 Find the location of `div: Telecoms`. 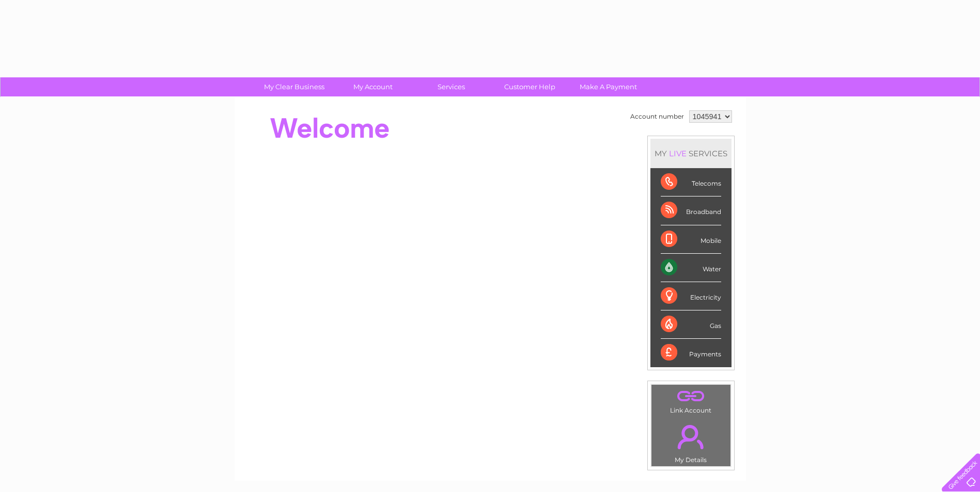

div: Telecoms is located at coordinates (691, 182).